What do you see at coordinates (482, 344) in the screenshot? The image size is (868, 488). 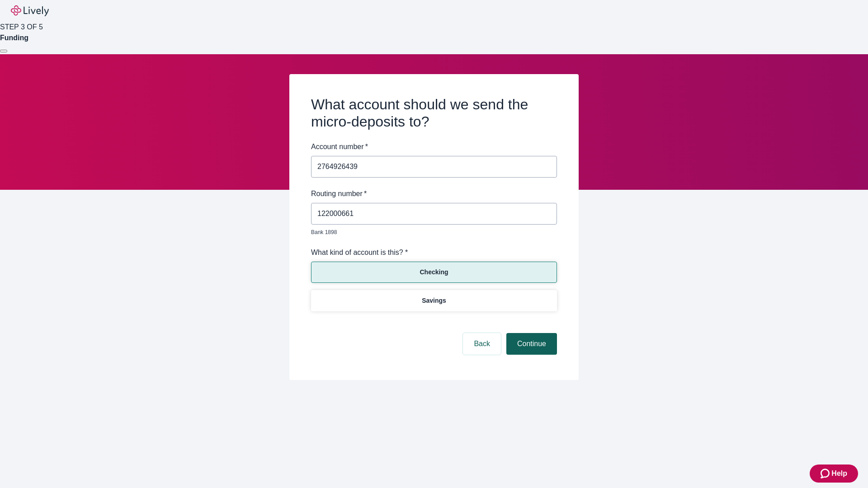 I see `button: Back` at bounding box center [482, 344].